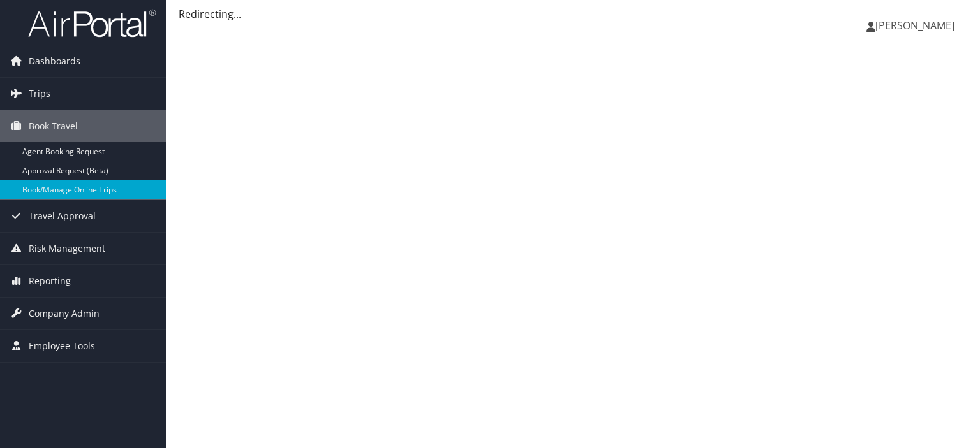 Image resolution: width=980 pixels, height=448 pixels. What do you see at coordinates (50, 281) in the screenshot?
I see `span: Reporting` at bounding box center [50, 281].